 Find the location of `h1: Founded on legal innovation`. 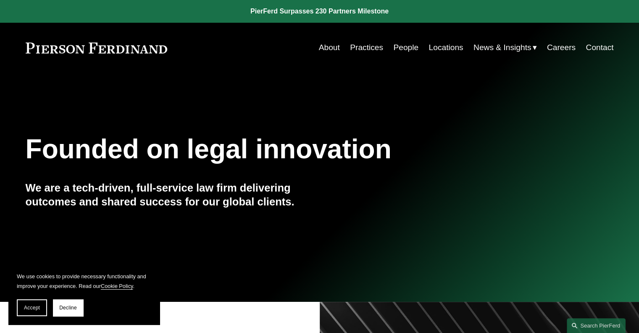

h1: Founded on legal innovation is located at coordinates (271, 149).